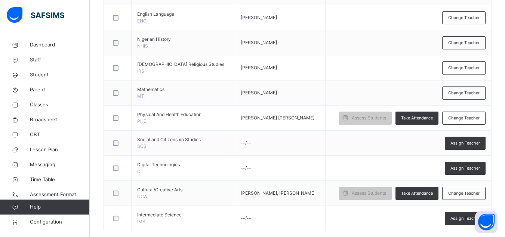 Image resolution: width=505 pixels, height=237 pixels. I want to click on span: CCA, so click(142, 196).